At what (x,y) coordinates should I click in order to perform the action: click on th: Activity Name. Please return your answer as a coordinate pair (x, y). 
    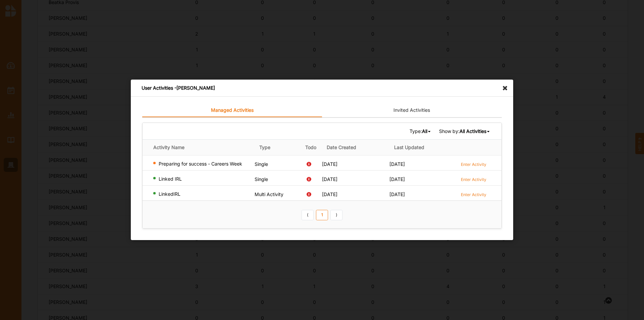
    Looking at the image, I should click on (199, 147).